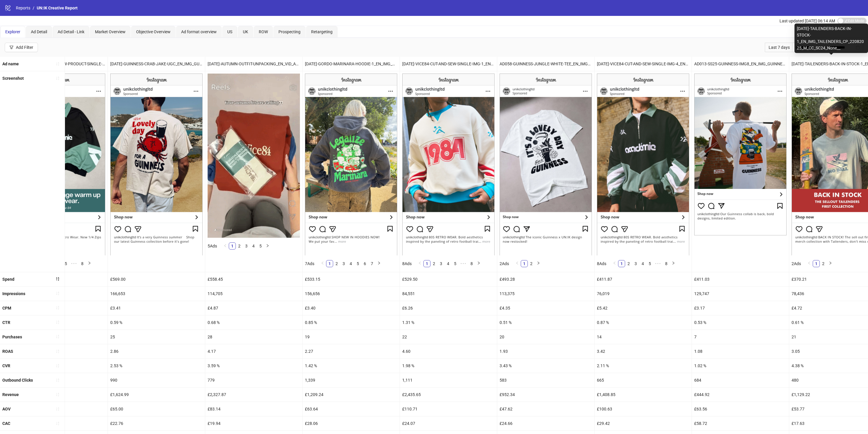 This screenshot has height=434, width=868. I want to click on span: 8 Ads, so click(407, 263).